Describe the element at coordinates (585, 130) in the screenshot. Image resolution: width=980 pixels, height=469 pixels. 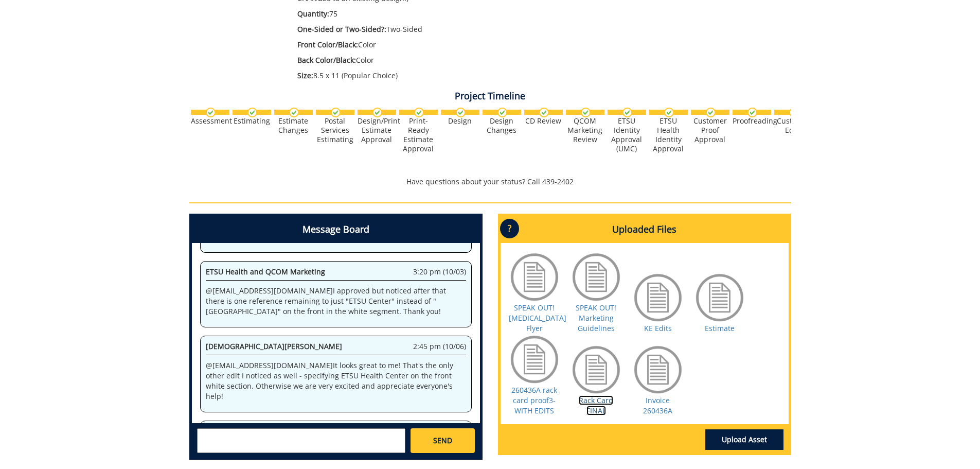
I see `div: QCOM Marketing Review` at that location.